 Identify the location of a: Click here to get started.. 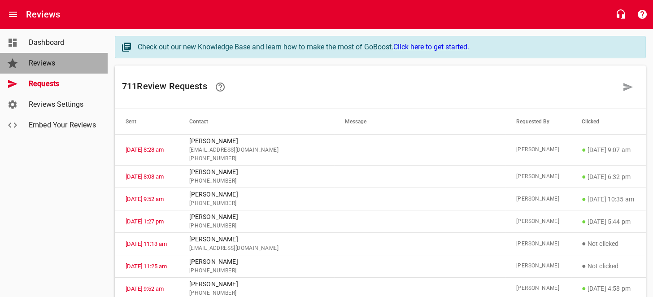
(431, 47).